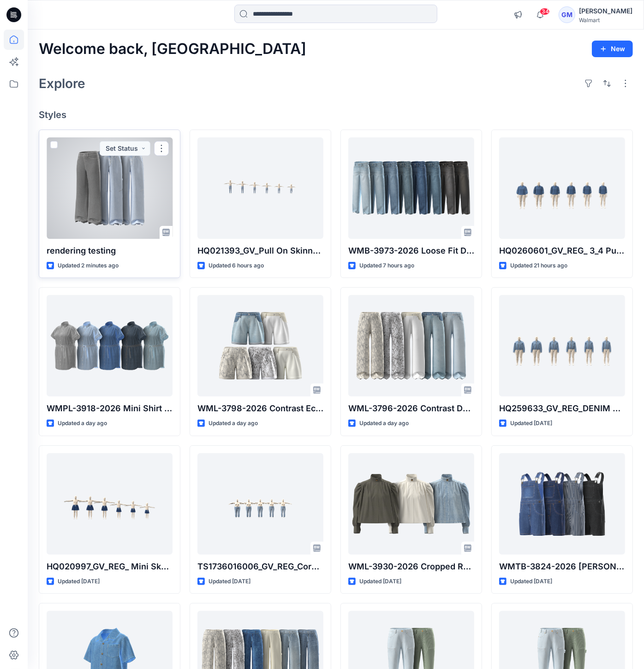 The width and height of the screenshot is (644, 669). Describe the element at coordinates (260, 188) in the screenshot. I see `a: HQ021393_GV_Pull On Skinny Jegging` at that location.